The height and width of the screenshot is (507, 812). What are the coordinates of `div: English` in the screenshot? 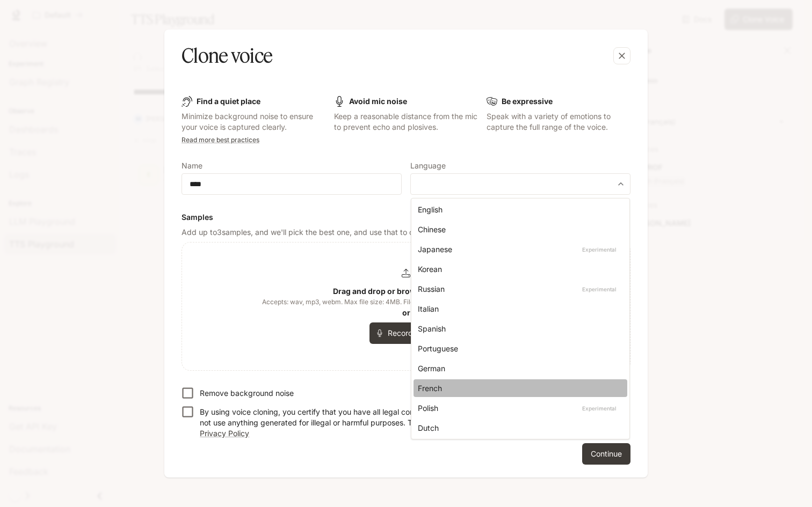 It's located at (518, 210).